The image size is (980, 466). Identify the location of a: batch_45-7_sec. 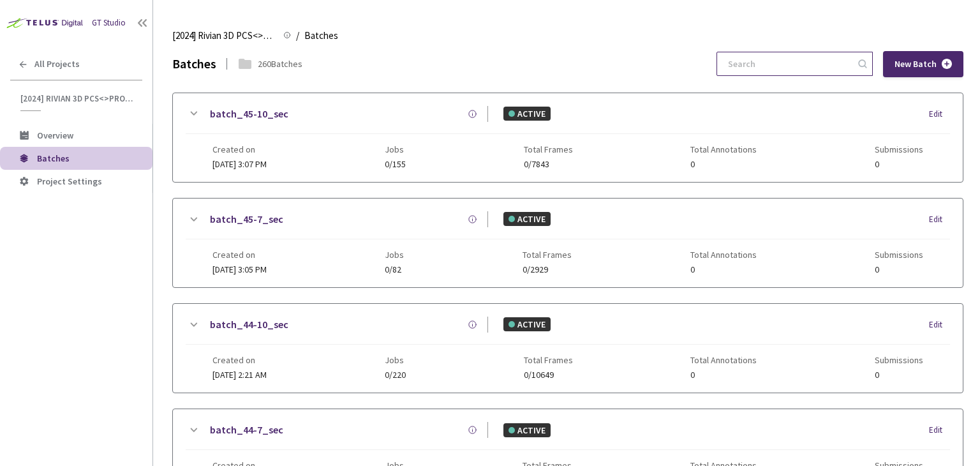
(246, 219).